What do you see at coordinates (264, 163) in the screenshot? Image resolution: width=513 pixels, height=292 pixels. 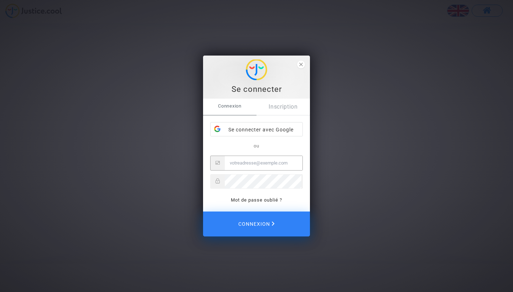 I see `input: Email` at bounding box center [264, 163].